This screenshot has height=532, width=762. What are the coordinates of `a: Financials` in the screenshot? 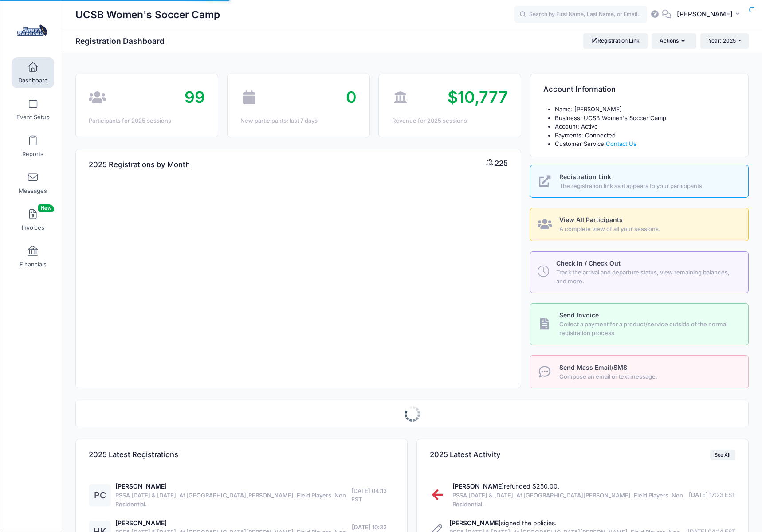 It's located at (33, 257).